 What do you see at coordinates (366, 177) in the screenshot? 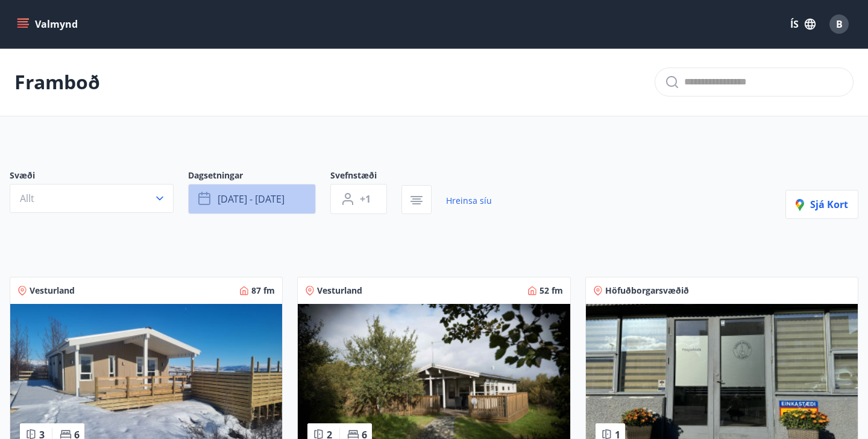
I see `span: Svefnstæði` at bounding box center [366, 177].